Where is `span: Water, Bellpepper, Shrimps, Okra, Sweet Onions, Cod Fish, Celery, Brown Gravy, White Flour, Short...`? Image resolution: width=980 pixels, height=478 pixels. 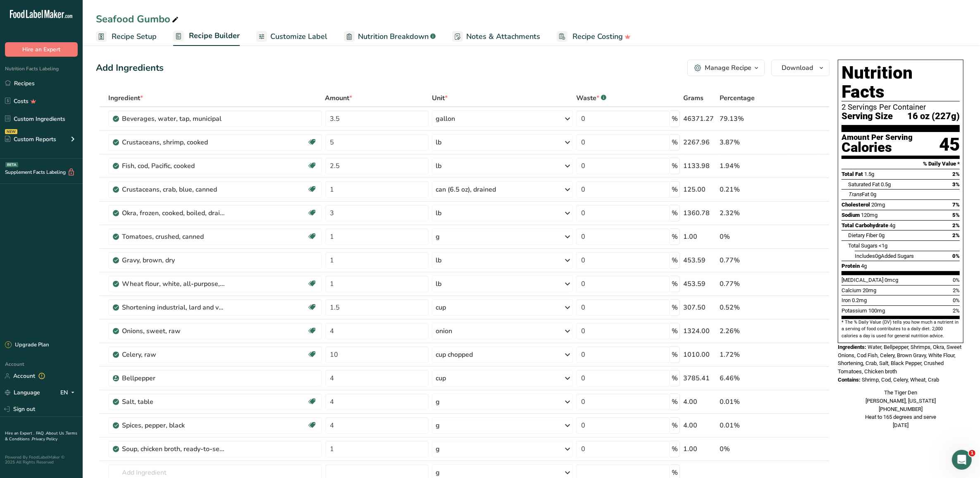
span: Water, Bellpepper, Shrimps, Okra, Sweet Onions, Cod Fish, Celery, Brown Gravy, White Flour, Short... is located at coordinates (899, 359).